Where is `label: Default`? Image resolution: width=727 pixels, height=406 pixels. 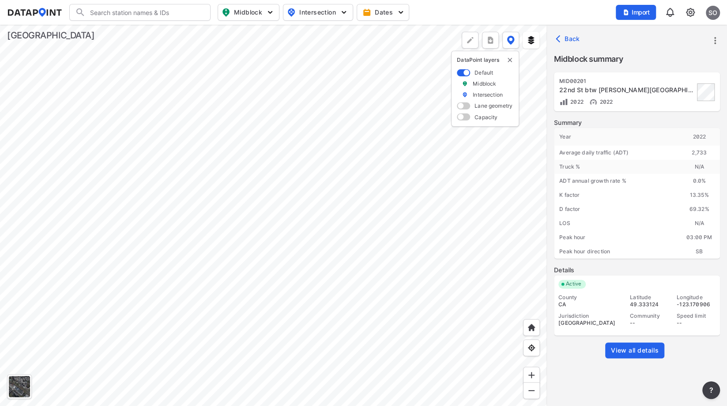 label: Default is located at coordinates (484, 72).